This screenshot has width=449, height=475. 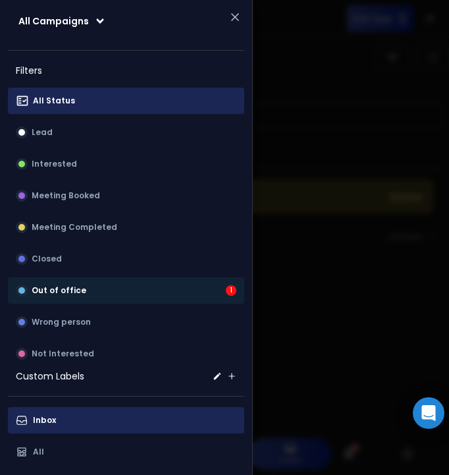 I want to click on button: All Status, so click(x=126, y=101).